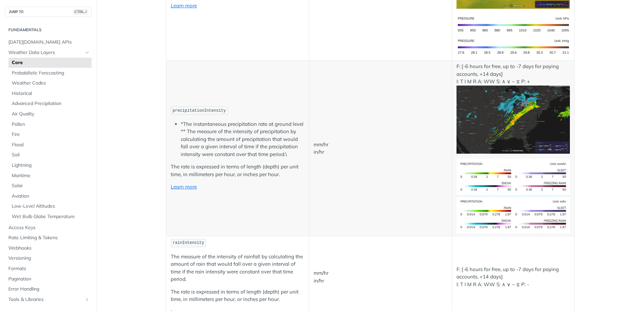  What do you see at coordinates (513, 277) in the screenshot?
I see `p: F: [-6 hours for free, up to -7 days for paying accounts, +14 days] I: T I M R A: WW S: ∧ ∨ ~ ⧖ P: -` at bounding box center [513, 277].